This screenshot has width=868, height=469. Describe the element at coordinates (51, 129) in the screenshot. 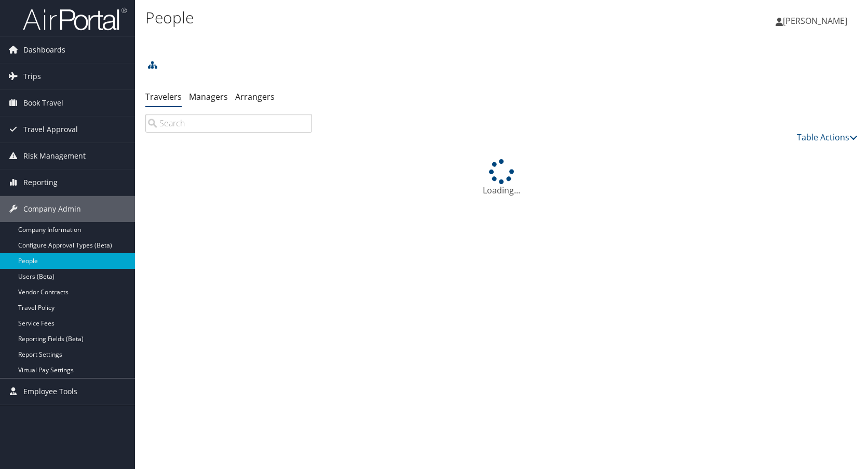

I see `span: Travel Approval` at that location.